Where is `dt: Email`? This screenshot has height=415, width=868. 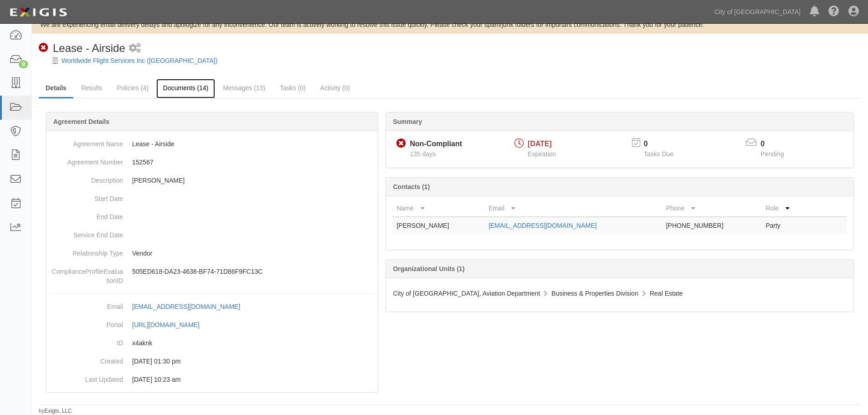 dt: Email is located at coordinates (86, 304).